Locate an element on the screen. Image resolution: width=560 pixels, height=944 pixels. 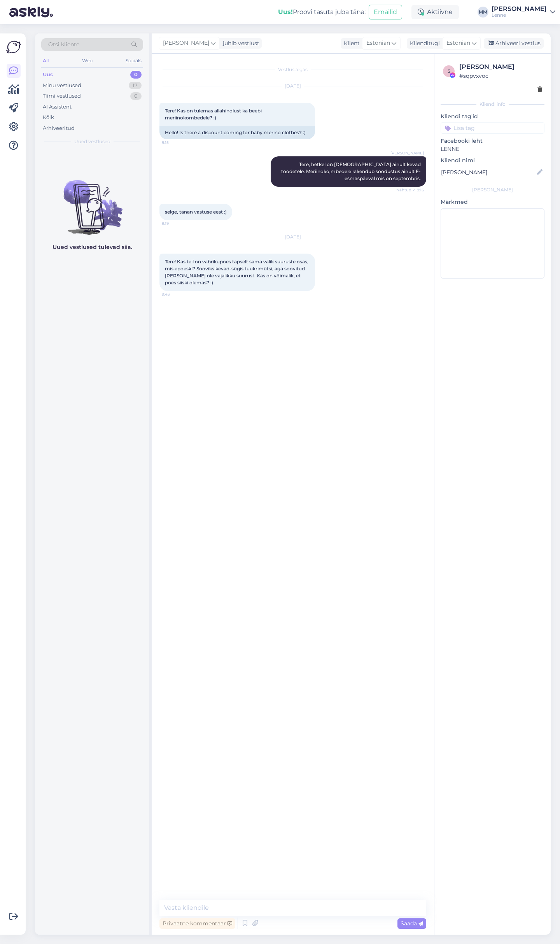
span: selge, tänan vastuse eest :) is located at coordinates (195, 212).